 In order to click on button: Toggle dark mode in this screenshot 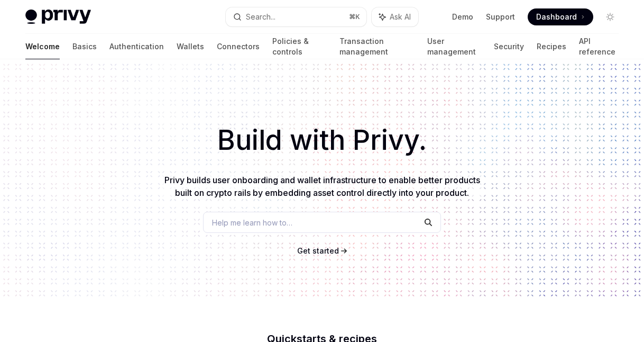, I will do `click(610, 17)`.